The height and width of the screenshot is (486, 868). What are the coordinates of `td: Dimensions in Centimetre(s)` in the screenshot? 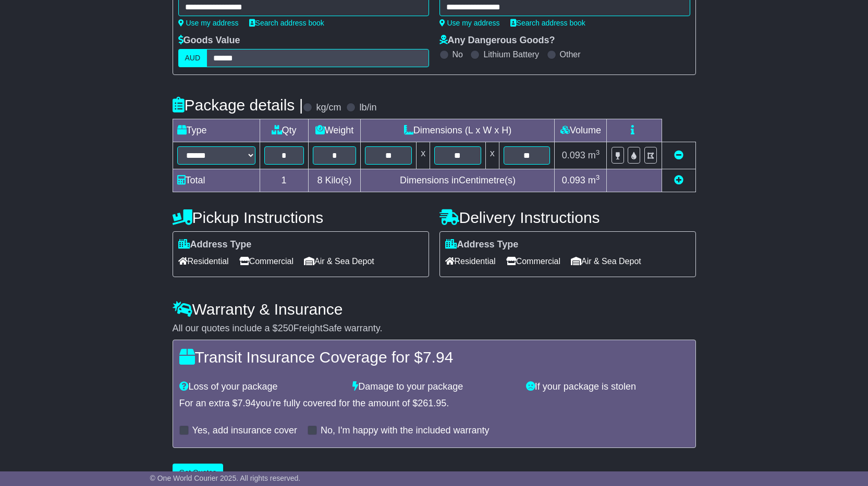 It's located at (457, 181).